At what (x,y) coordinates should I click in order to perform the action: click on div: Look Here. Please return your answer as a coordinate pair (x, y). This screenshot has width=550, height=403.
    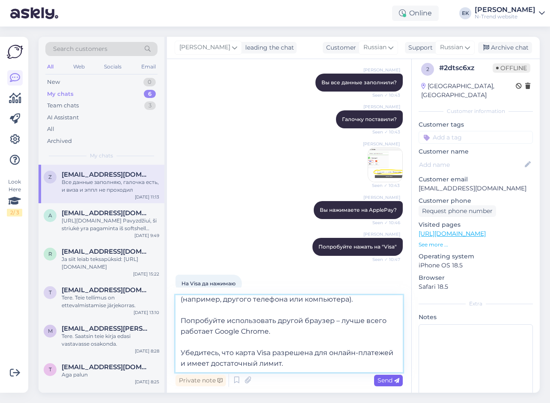
    Looking at the image, I should click on (15, 197).